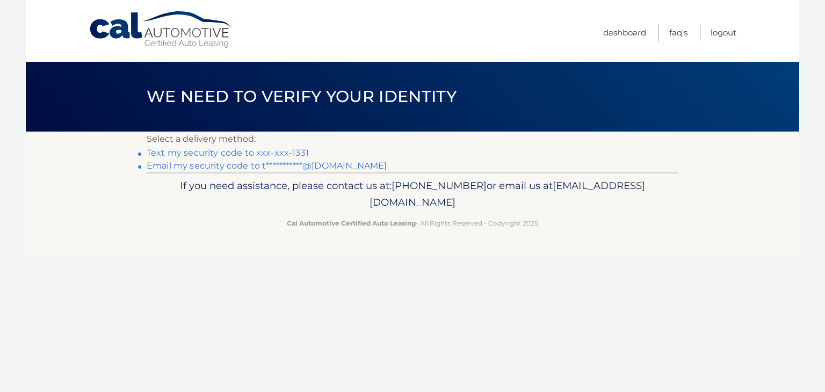  What do you see at coordinates (351, 223) in the screenshot?
I see `strong: Cal Automotive Certified Auto Leasing` at bounding box center [351, 223].